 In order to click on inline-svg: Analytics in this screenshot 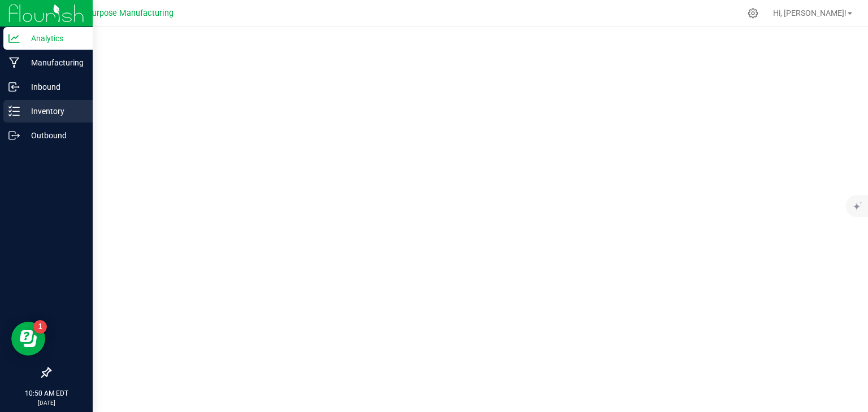, I will do `click(14, 38)`.